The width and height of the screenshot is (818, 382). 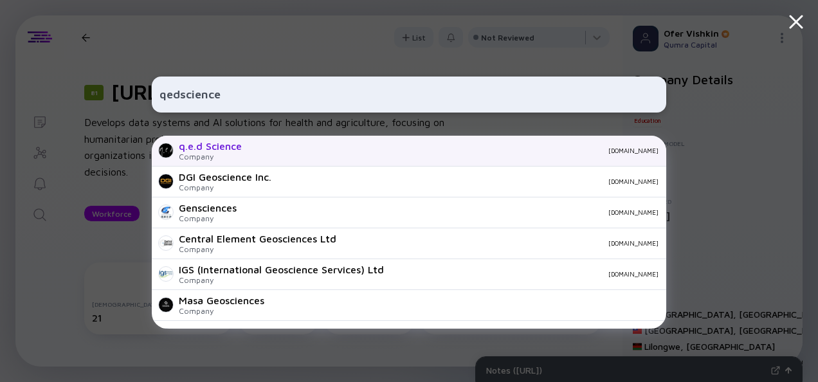 What do you see at coordinates (203, 331) in the screenshot?
I see `div: Inquisitive` at bounding box center [203, 331].